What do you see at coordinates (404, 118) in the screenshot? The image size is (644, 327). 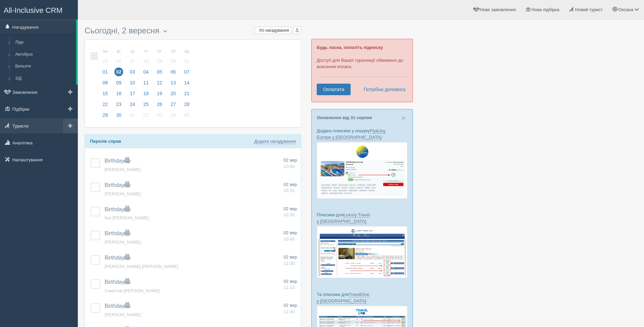 I see `button: Close` at bounding box center [404, 118].